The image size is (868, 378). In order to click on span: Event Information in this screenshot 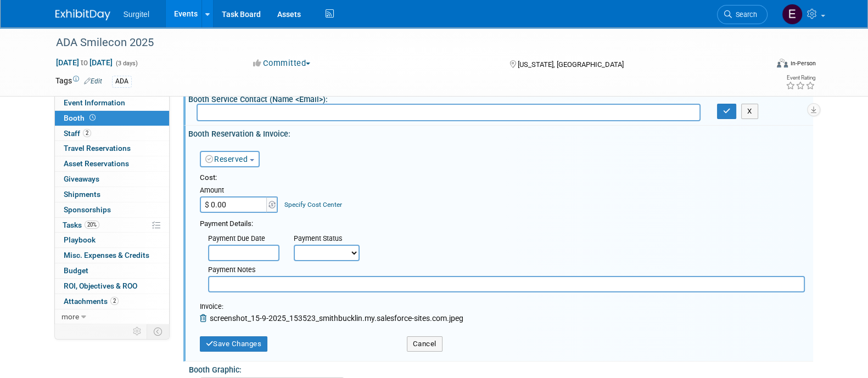, I will do `click(95, 102)`.